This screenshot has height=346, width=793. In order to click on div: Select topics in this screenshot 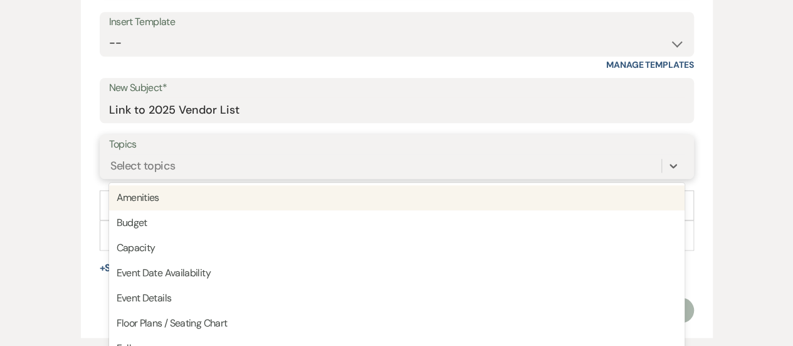, I will do `click(143, 166)`.